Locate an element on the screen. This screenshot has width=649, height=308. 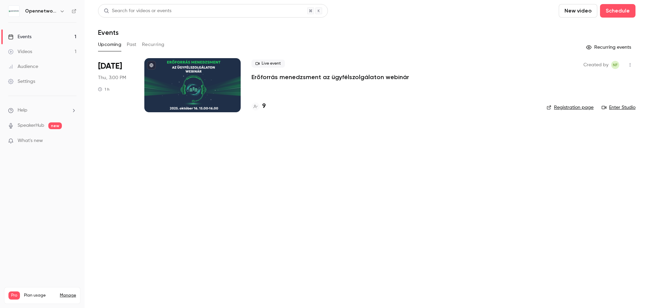
img: Opennetworks Kft. is located at coordinates (14, 11).